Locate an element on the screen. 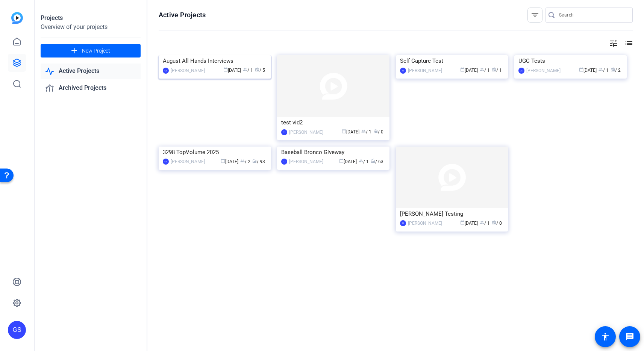 The width and height of the screenshot is (644, 351). input: Search is located at coordinates (593, 15).